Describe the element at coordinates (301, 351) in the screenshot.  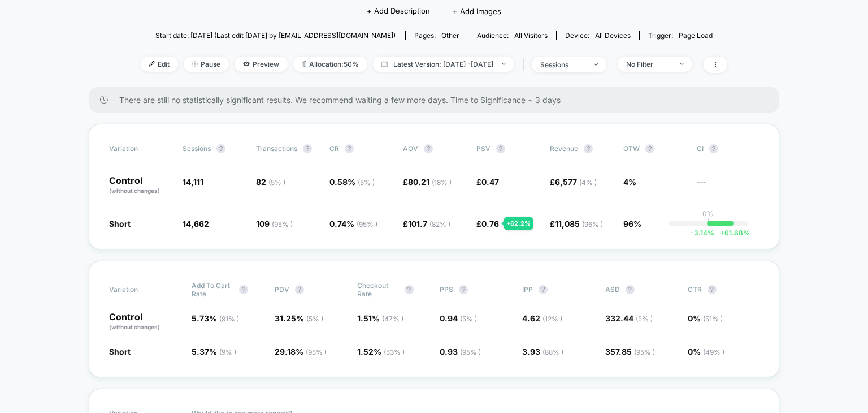
I see `span: 29.18 %` at that location.